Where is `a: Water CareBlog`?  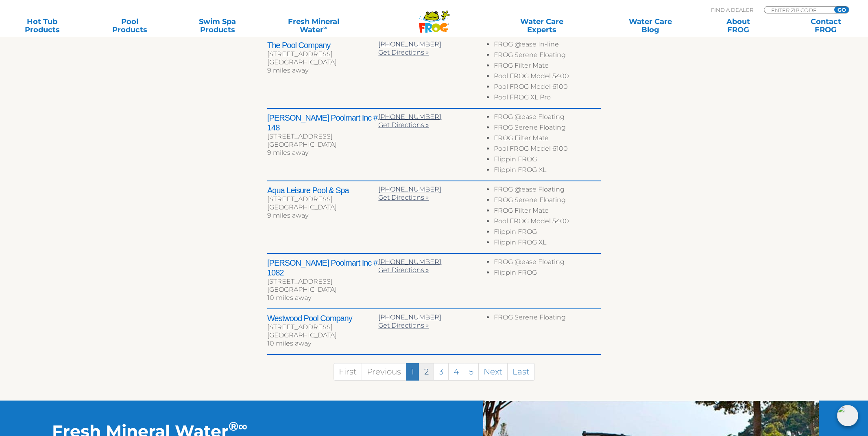 a: Water CareBlog is located at coordinates (651, 26).